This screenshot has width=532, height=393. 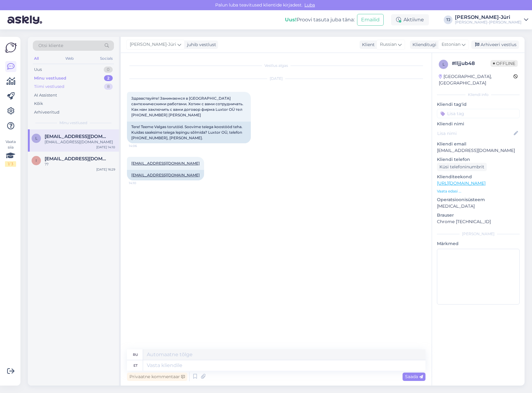 I want to click on div: Proovi tasuta juba täna:, so click(x=319, y=20).